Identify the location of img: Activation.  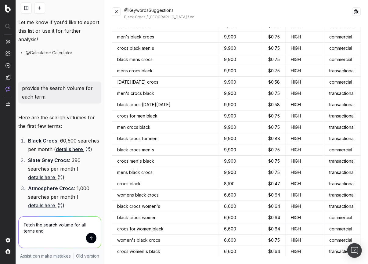
(8, 65).